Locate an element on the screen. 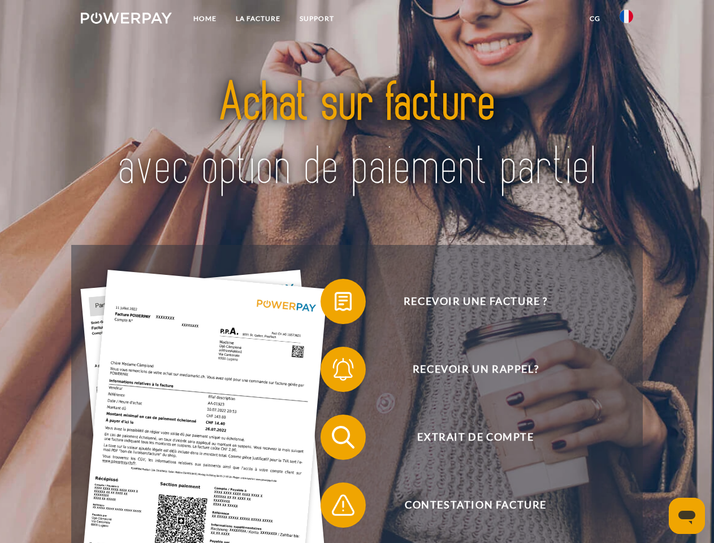  button: Recevoir une facture ? is located at coordinates (468, 301).